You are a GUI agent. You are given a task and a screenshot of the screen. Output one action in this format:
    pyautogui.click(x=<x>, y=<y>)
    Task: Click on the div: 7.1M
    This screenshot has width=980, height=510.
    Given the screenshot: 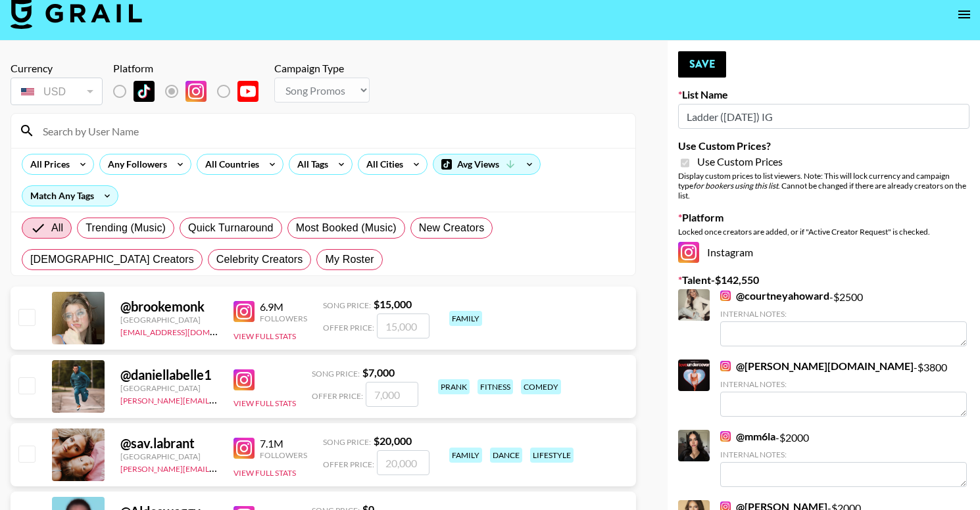 What is the action you would take?
    pyautogui.click(x=283, y=443)
    